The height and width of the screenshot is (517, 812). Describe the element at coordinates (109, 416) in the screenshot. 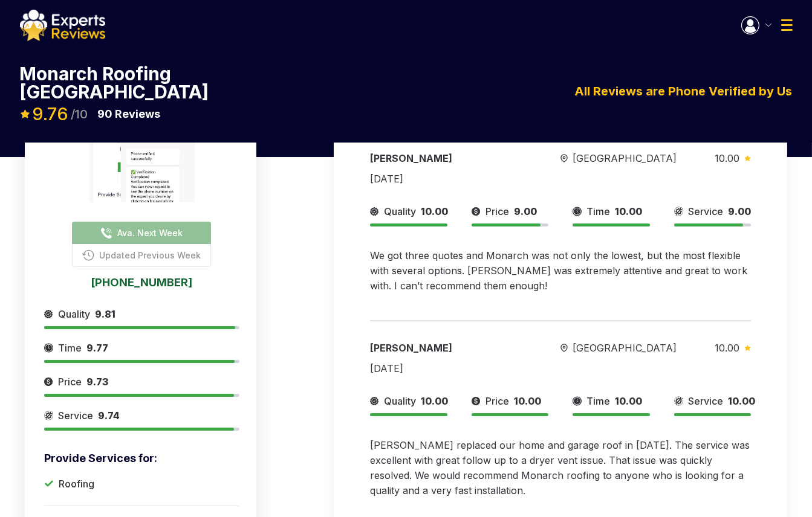

I see `span: 9.74` at that location.